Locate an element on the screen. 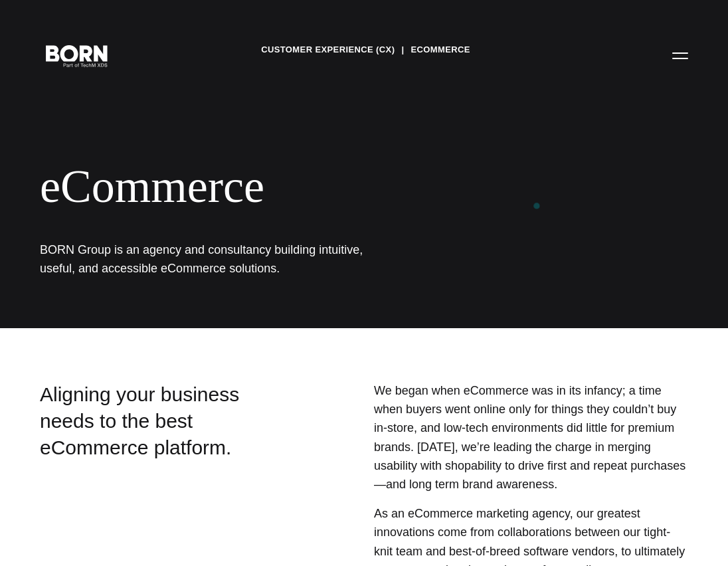 Image resolution: width=728 pixels, height=566 pixels. a: eCommerce is located at coordinates (439, 49).